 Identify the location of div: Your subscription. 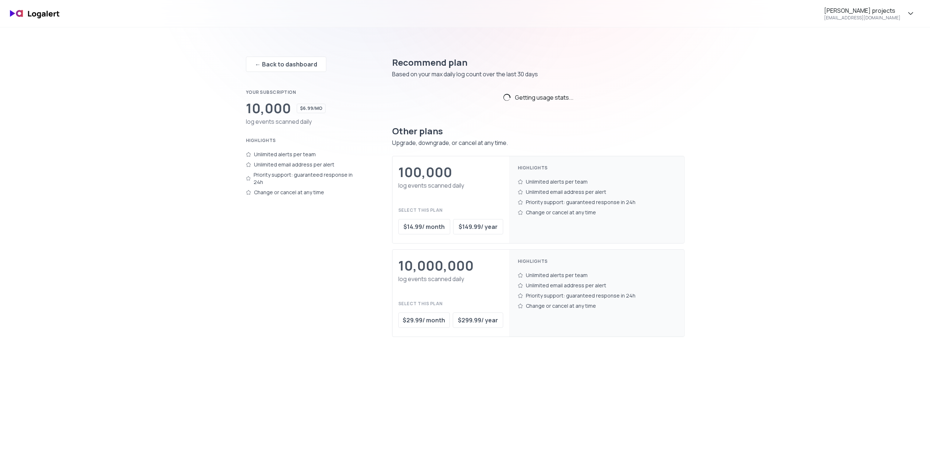
(304, 92).